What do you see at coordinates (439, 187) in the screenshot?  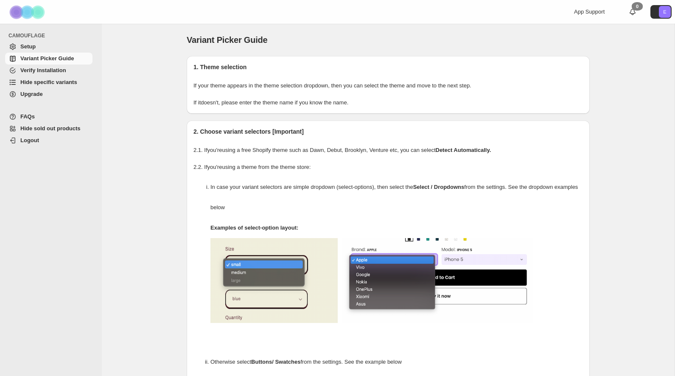 I see `strong: Select / Dropdowns` at bounding box center [439, 187].